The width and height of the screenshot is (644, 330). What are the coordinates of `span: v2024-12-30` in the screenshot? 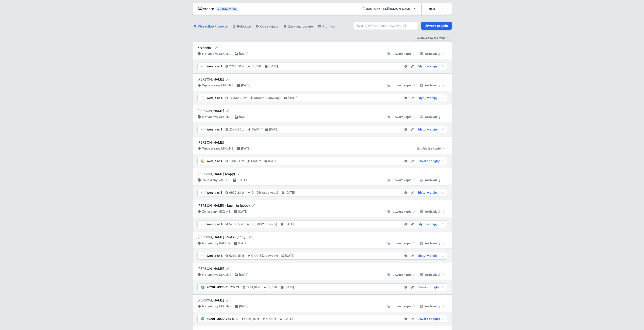 It's located at (227, 9).